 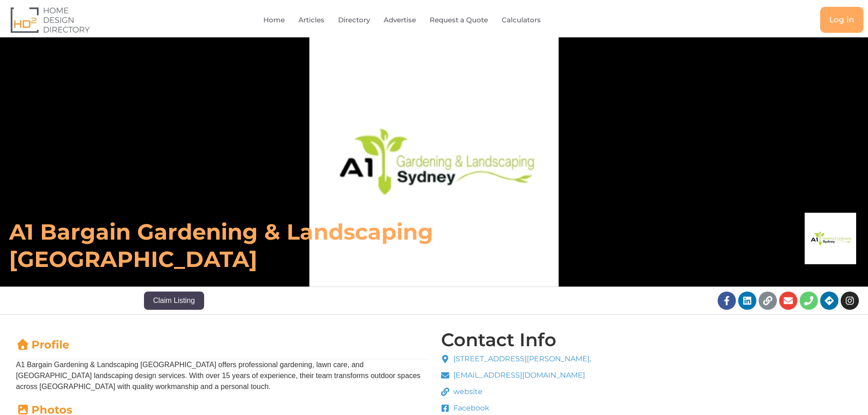 What do you see at coordinates (311, 20) in the screenshot?
I see `a: Articles` at bounding box center [311, 20].